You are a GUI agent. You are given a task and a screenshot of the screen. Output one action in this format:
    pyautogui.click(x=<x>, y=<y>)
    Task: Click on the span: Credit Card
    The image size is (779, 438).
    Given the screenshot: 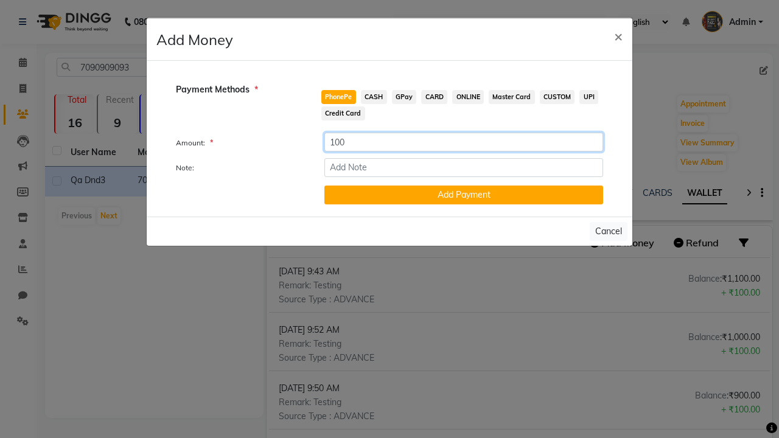 What is the action you would take?
    pyautogui.click(x=343, y=113)
    